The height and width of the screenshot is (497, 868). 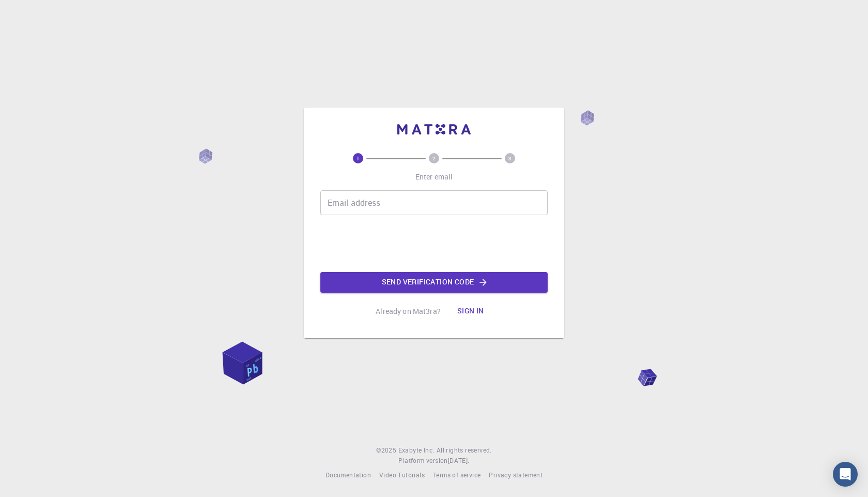 What do you see at coordinates (416, 449) in the screenshot?
I see `span: Exabyte Inc.` at bounding box center [416, 449].